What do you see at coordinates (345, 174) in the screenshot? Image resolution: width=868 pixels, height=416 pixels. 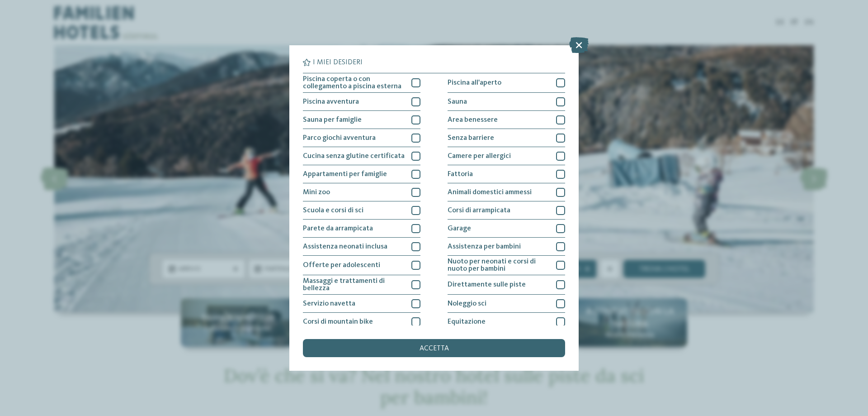 I see `span: Appartamenti per famiglie` at bounding box center [345, 174].